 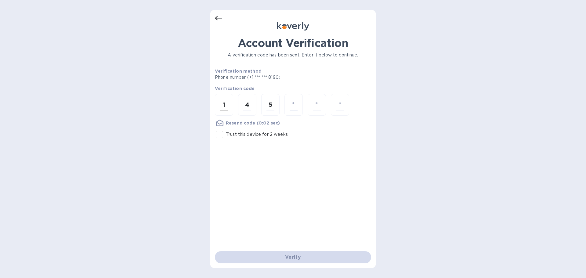 What do you see at coordinates (238, 71) in the screenshot?
I see `b: Verification method` at bounding box center [238, 71].